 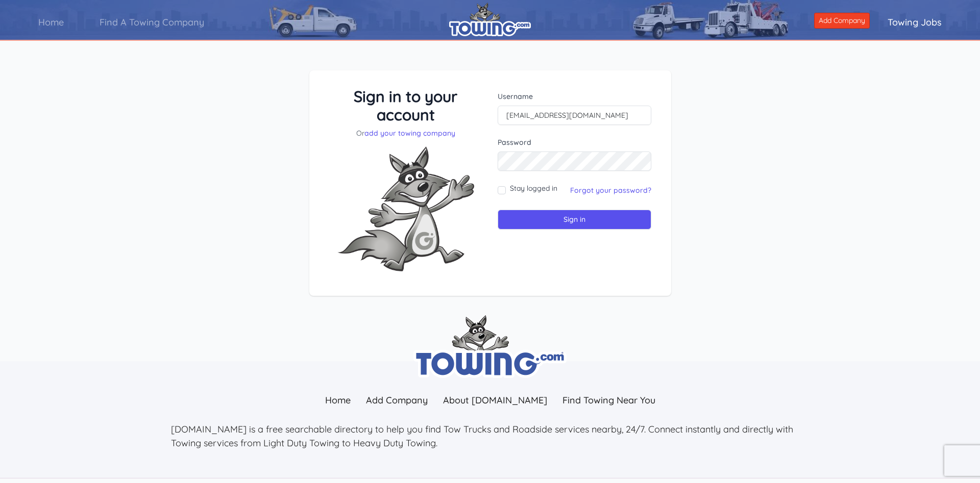 I want to click on img: Fox-Excited.png, so click(x=405, y=209).